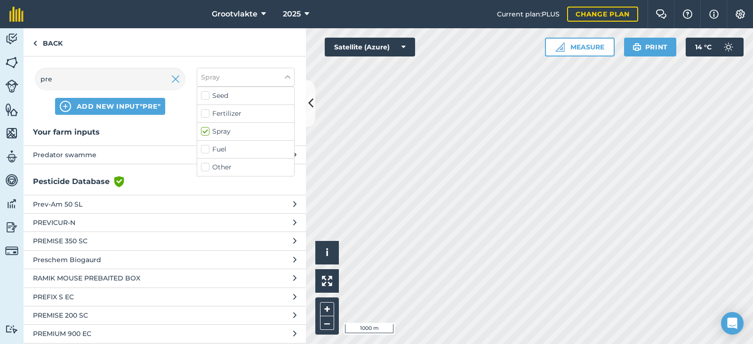  Describe the element at coordinates (165, 315) in the screenshot. I see `button: PREMISE 200 SC` at that location.